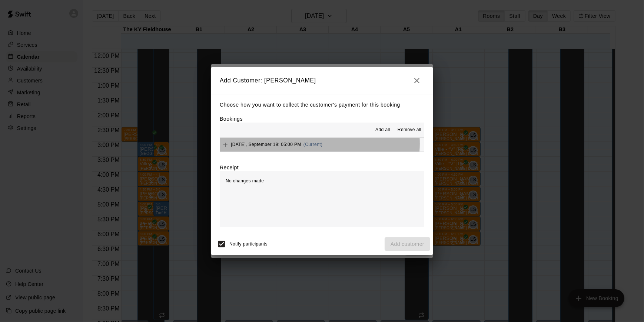 This screenshot has width=644, height=322. Describe the element at coordinates (383, 130) in the screenshot. I see `button: Add all` at that location.